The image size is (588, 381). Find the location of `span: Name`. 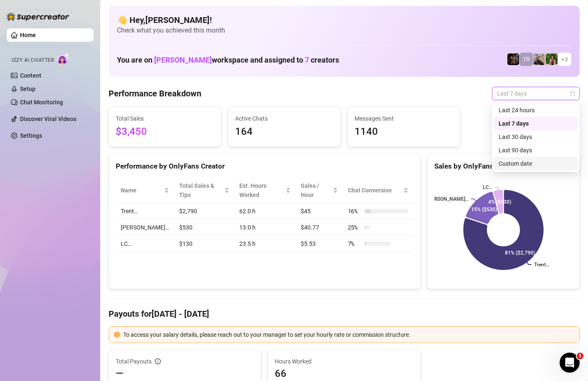

span: Name is located at coordinates (142, 190).